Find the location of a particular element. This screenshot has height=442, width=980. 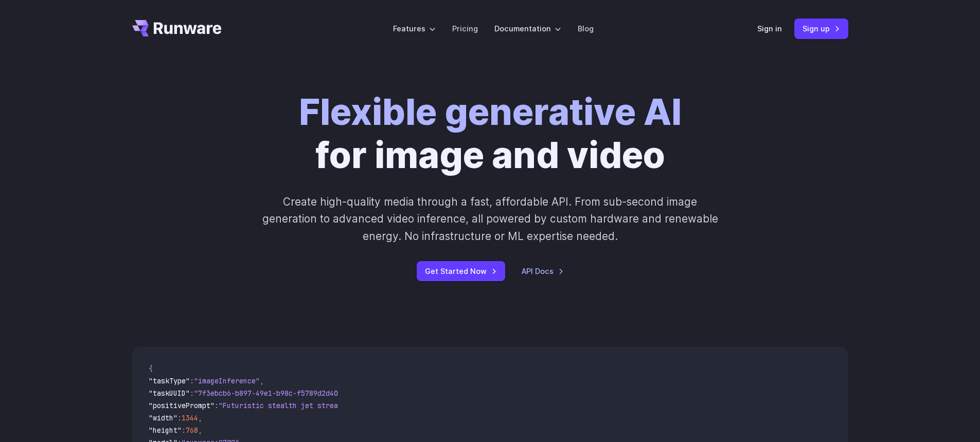

strong: Flexible generative AI is located at coordinates (490, 112).